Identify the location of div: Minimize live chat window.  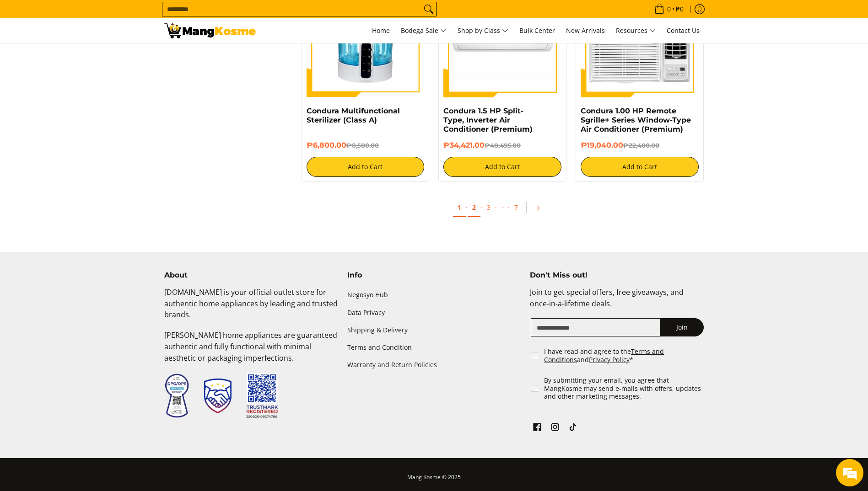
(161, 16).